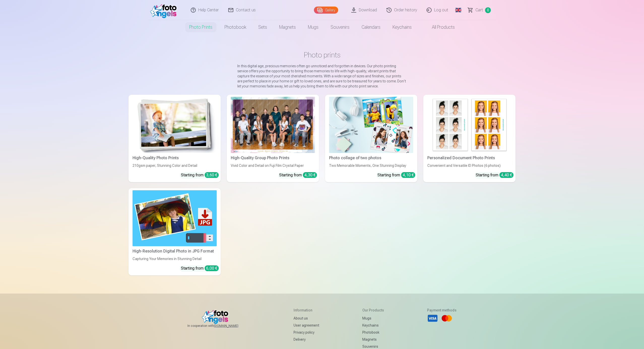 The width and height of the screenshot is (644, 349). What do you see at coordinates (174, 158) in the screenshot?
I see `div: High-Quality Photo Prints` at bounding box center [174, 158].